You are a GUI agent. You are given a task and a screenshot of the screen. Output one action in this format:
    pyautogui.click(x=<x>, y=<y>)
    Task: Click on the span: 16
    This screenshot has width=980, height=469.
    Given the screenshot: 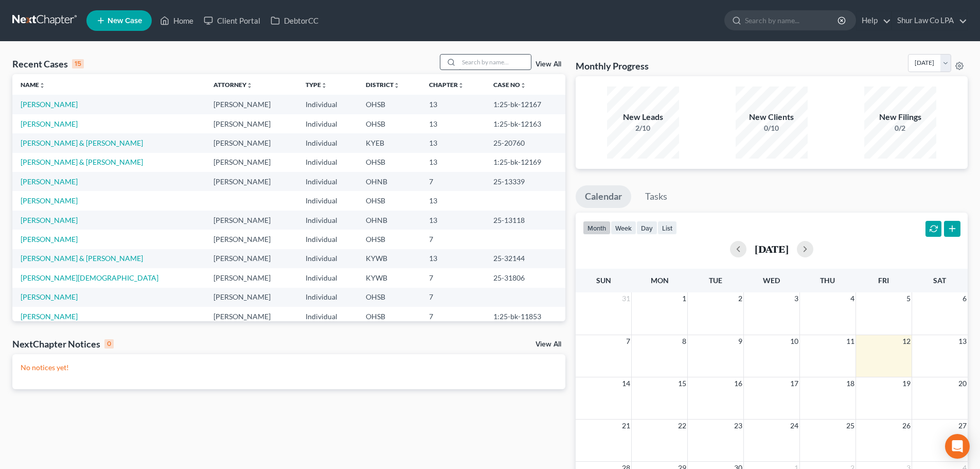 What is the action you would take?
    pyautogui.click(x=738, y=384)
    